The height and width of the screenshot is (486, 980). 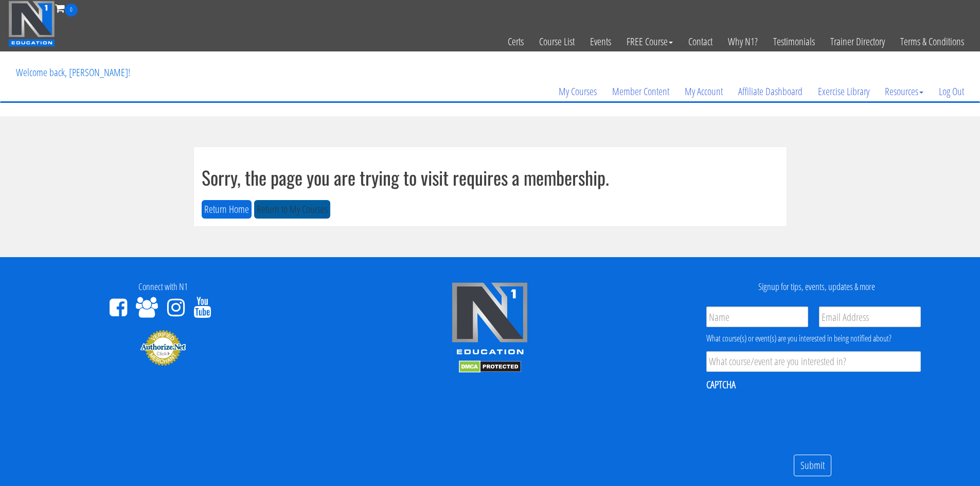 I want to click on a: Contact, so click(x=700, y=42).